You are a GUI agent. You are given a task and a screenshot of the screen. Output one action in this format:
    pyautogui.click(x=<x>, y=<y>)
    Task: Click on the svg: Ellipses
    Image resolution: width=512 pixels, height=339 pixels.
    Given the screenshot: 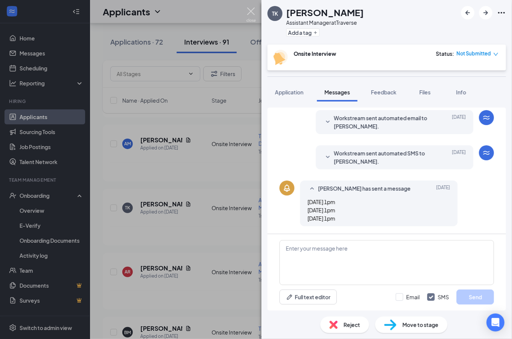 What is the action you would take?
    pyautogui.click(x=501, y=13)
    